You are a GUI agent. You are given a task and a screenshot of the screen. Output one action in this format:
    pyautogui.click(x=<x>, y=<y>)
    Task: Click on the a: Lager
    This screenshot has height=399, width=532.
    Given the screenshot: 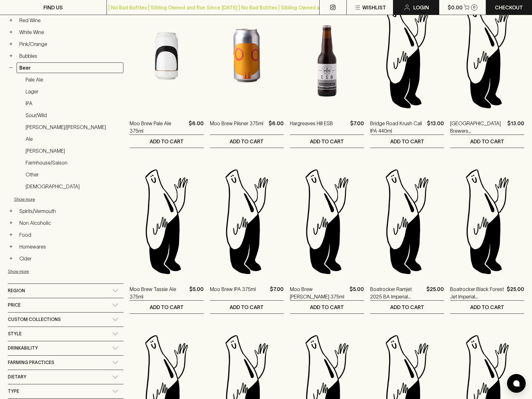 What is the action you would take?
    pyautogui.click(x=73, y=91)
    